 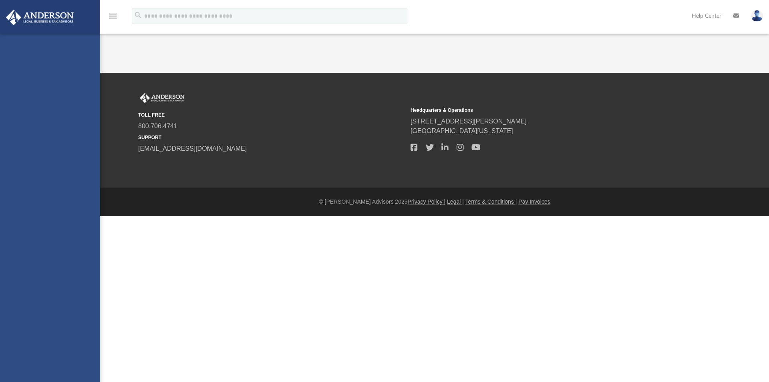 I want to click on i: menu, so click(x=113, y=16).